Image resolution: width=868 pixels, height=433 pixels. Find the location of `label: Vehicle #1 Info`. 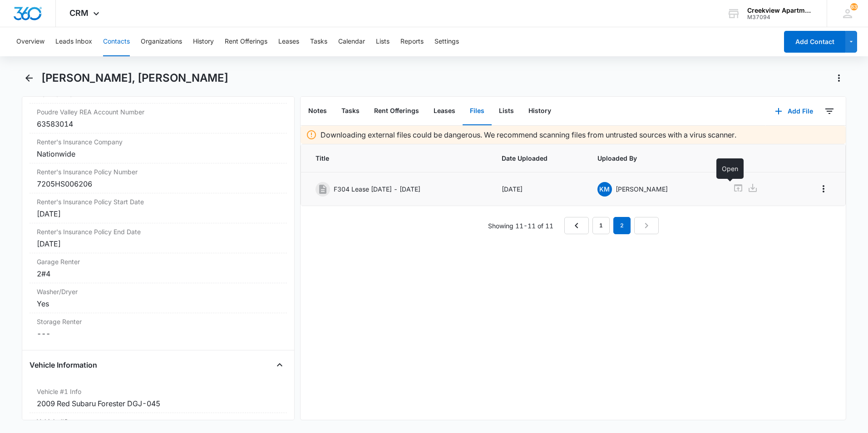

label: Vehicle #1 Info is located at coordinates (158, 391).